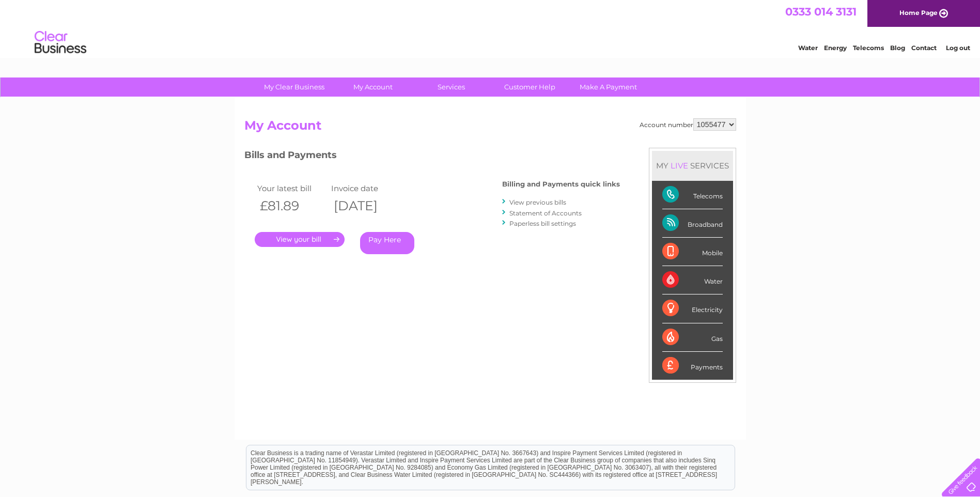 The image size is (980, 497). Describe the element at coordinates (372, 87) in the screenshot. I see `a: My Account` at that location.